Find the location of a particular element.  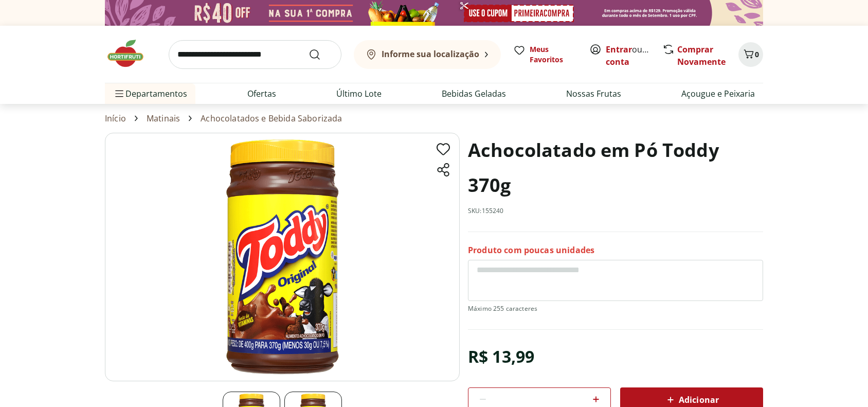

a: Criar conta is located at coordinates (634, 56).